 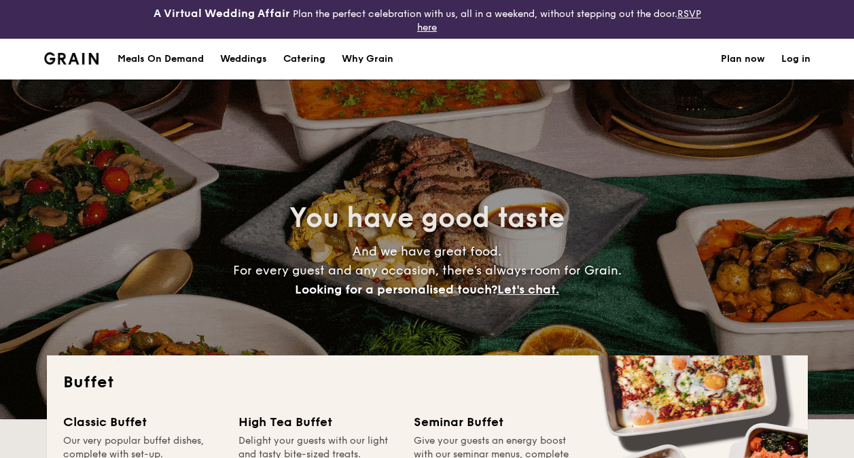 I want to click on a: Plan now, so click(x=743, y=59).